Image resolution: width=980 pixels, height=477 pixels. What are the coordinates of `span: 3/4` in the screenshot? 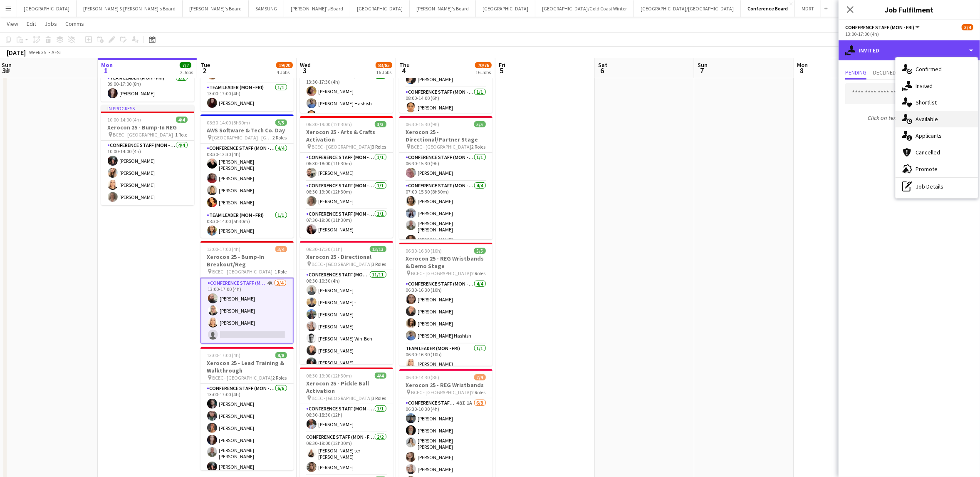 It's located at (281, 249).